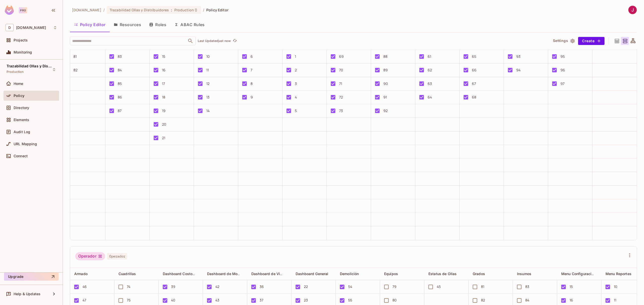 The image size is (644, 305). What do you see at coordinates (296, 84) in the screenshot?
I see `div: 3` at bounding box center [296, 84].